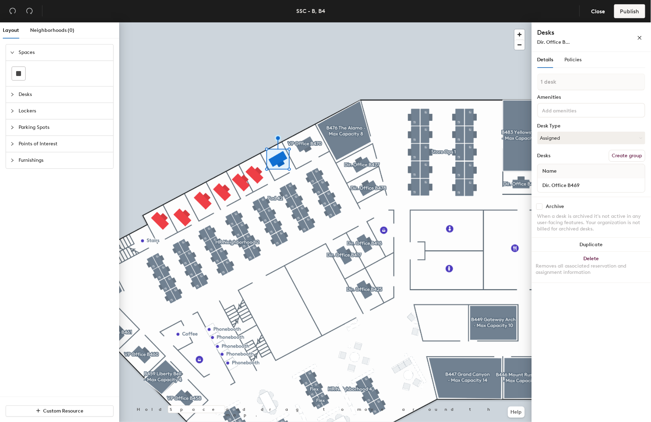  What do you see at coordinates (52, 30) in the screenshot?
I see `span: Neighborhoods (0)` at bounding box center [52, 30].